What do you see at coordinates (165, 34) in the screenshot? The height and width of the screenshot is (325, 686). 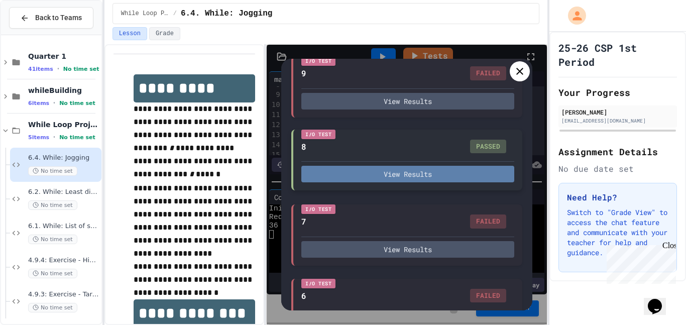 I see `button: Grade` at bounding box center [165, 34].